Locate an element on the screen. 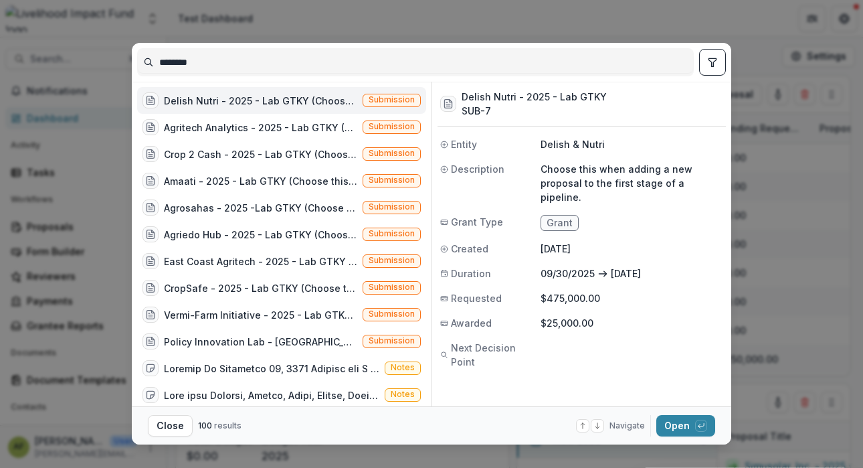  span: Duration is located at coordinates (471, 273).